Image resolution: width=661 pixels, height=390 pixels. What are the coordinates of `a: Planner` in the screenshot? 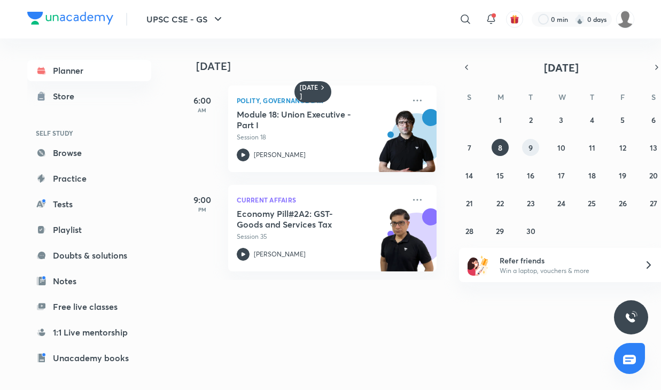 It's located at (89, 71).